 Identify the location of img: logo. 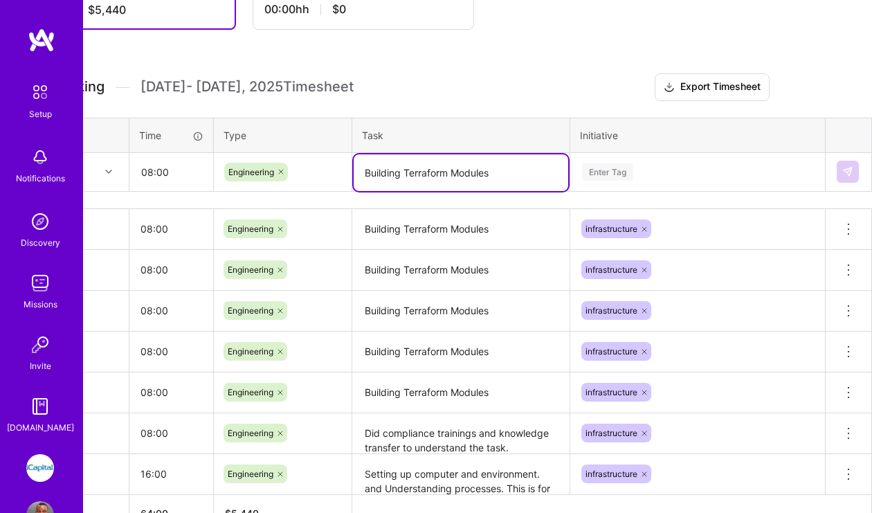
(42, 40).